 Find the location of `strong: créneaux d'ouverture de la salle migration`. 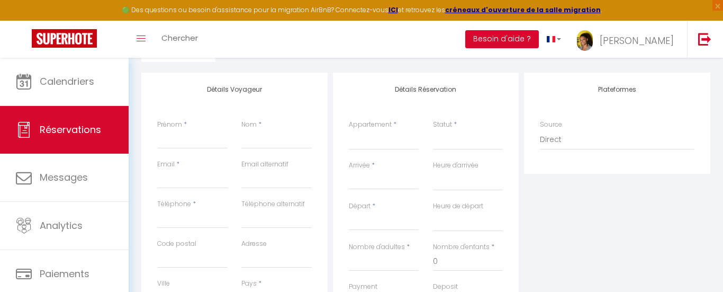

strong: créneaux d'ouverture de la salle migration is located at coordinates (523, 10).